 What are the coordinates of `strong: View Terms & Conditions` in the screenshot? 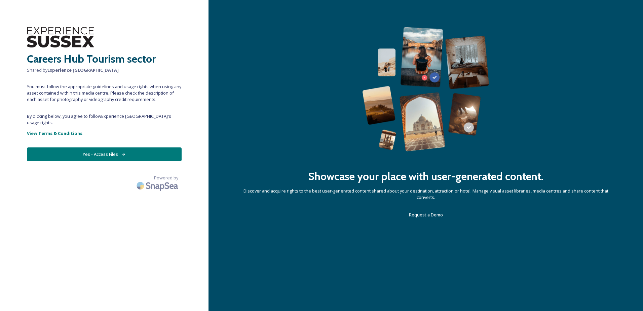 It's located at (54, 133).